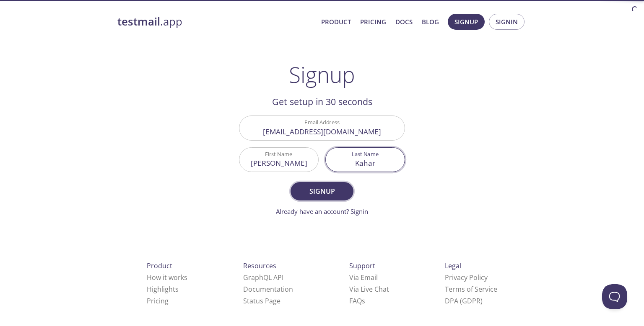  Describe the element at coordinates (358, 301) in the screenshot. I see `a: FAQ` at that location.